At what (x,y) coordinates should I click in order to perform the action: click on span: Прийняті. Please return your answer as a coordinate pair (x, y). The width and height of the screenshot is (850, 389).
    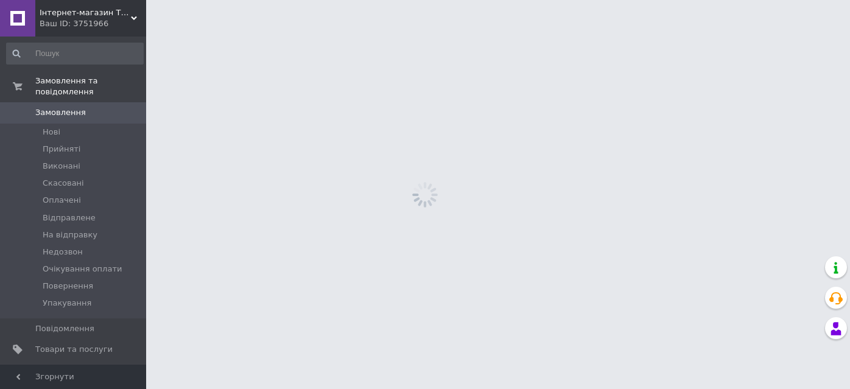
    Looking at the image, I should click on (62, 149).